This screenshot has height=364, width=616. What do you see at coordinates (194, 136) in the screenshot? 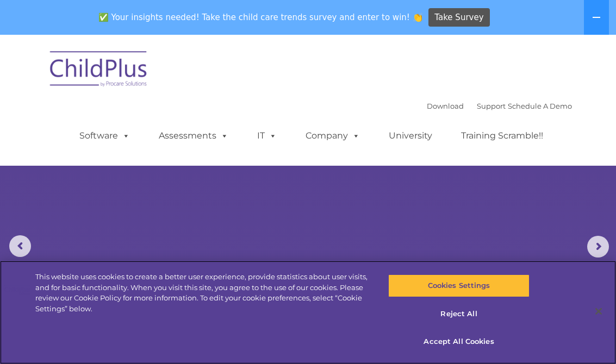
I see `a: Assessments` at bounding box center [194, 136].